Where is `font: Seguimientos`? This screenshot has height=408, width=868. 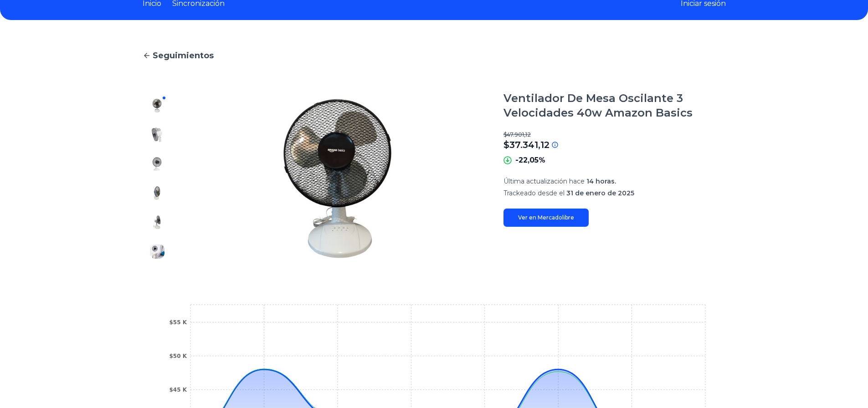 font: Seguimientos is located at coordinates (183, 56).